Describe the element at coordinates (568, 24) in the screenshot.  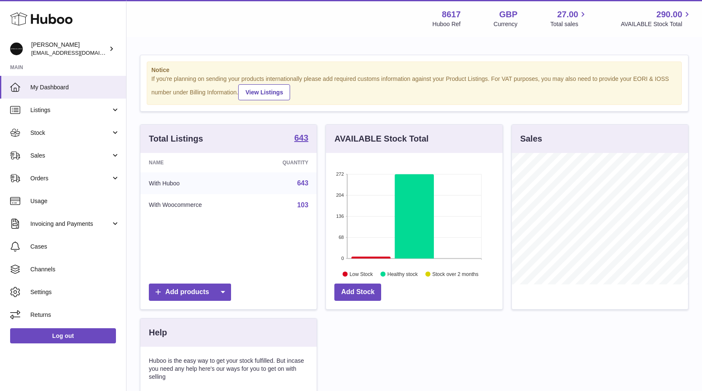
I see `span: Total sales` at that location.